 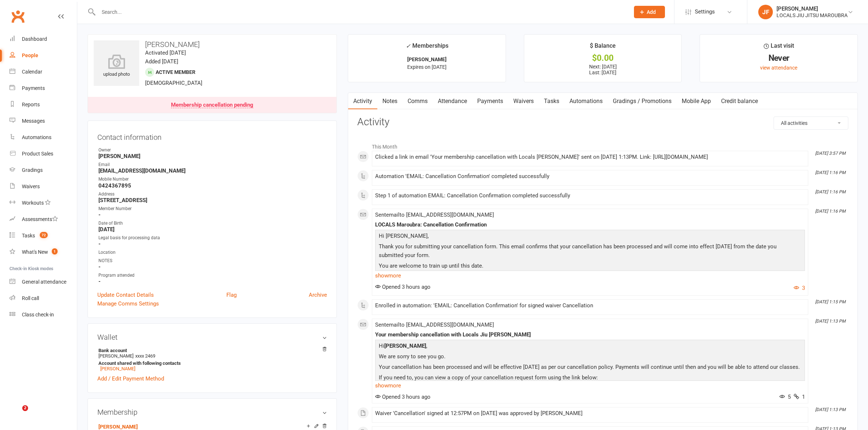 I want to click on p: If you need to, you can view a copy of your cancellation request form using the link below:, so click(x=589, y=378).